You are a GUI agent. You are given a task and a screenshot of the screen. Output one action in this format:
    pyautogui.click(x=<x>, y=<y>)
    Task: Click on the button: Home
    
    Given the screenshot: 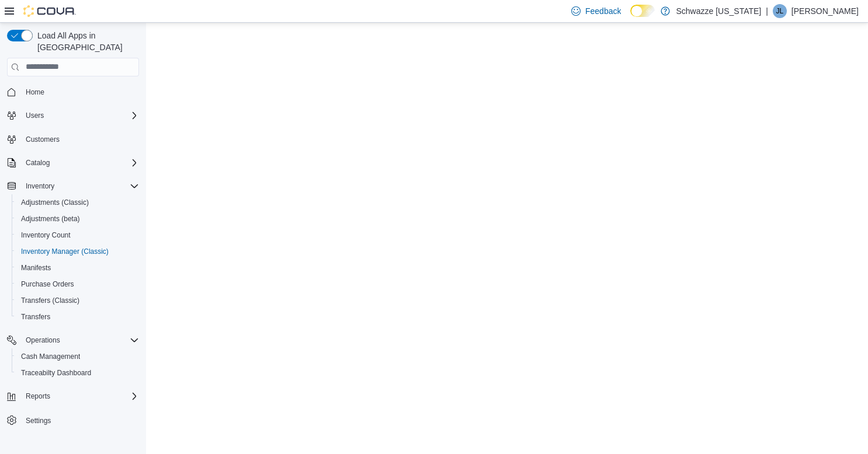 What is the action you would take?
    pyautogui.click(x=73, y=91)
    